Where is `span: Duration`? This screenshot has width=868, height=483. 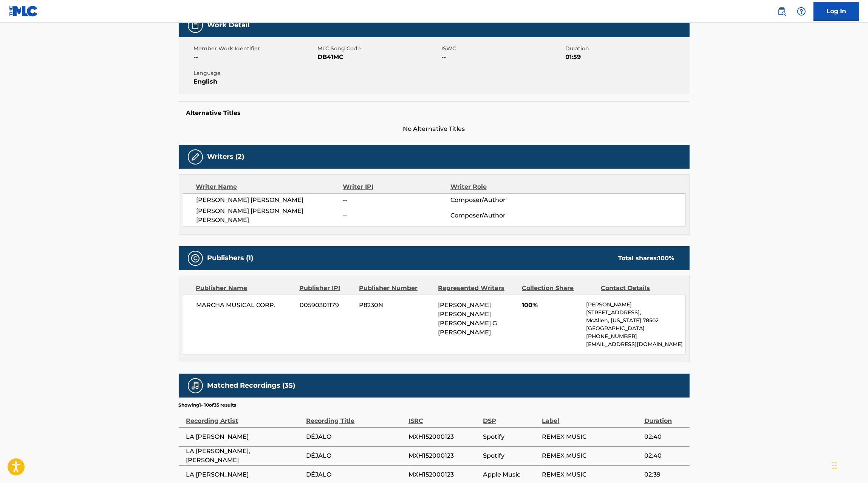
span: Duration is located at coordinates (627, 48).